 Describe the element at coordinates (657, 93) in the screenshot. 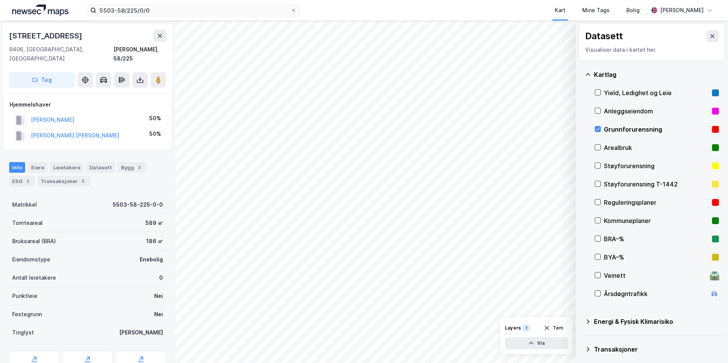

I see `div: Yield, Ledighet og Leie` at that location.